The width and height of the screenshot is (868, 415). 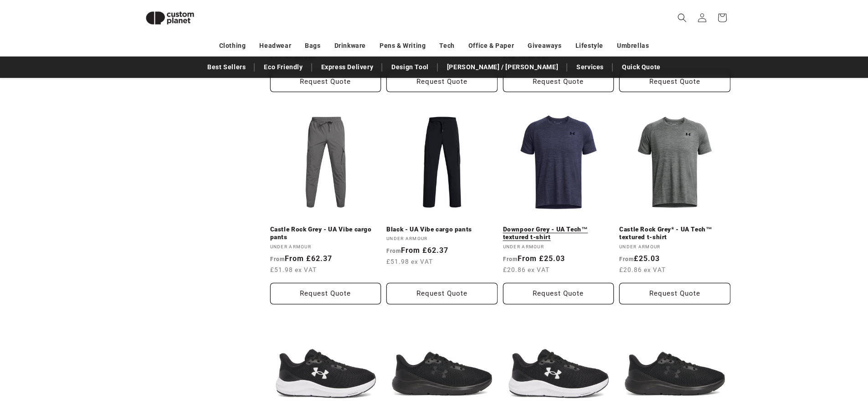 What do you see at coordinates (313, 46) in the screenshot?
I see `a: Bags` at bounding box center [313, 46].